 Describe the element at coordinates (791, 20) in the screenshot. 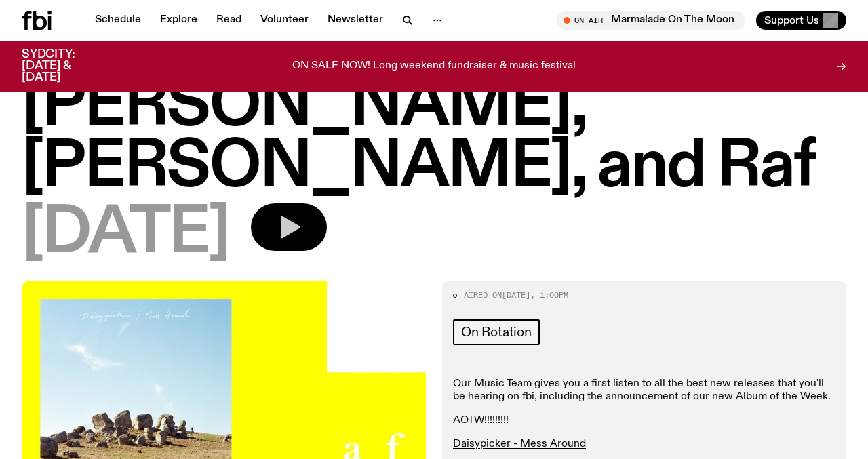

I see `span: Support Us` at that location.